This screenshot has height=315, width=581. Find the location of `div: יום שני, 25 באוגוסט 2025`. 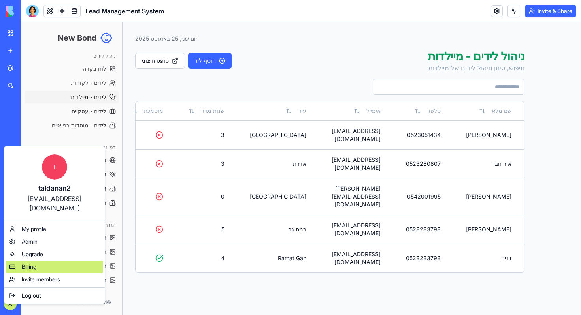

div: יום שני, 25 באוגוסט 2025 is located at coordinates (145, 17).